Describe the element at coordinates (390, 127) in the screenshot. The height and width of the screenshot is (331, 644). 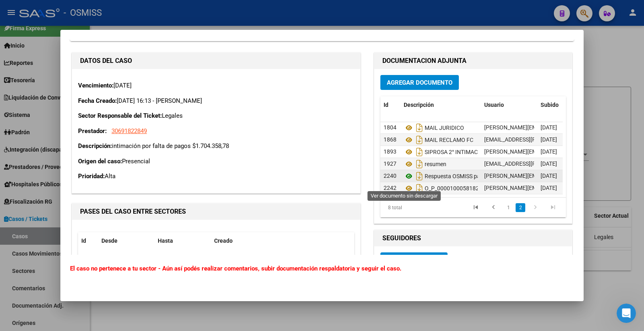
I see `div: 1804` at that location.